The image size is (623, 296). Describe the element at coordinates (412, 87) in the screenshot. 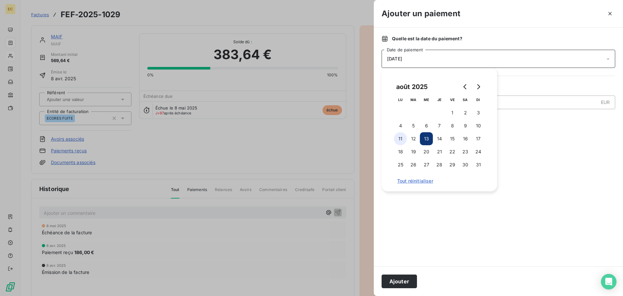

I see `div: août 2025` at that location.